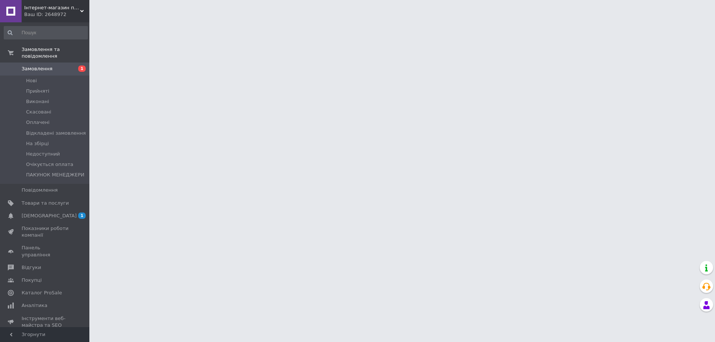  Describe the element at coordinates (42, 293) in the screenshot. I see `span: Каталог ProSale` at that location.